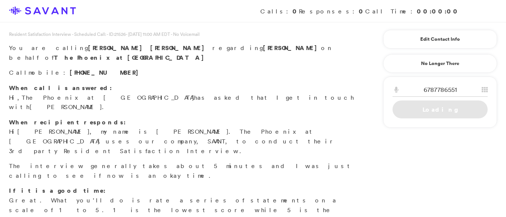 The width and height of the screenshot is (506, 217). What do you see at coordinates (182, 73) in the screenshot?
I see `p: Call :` at bounding box center [182, 73].